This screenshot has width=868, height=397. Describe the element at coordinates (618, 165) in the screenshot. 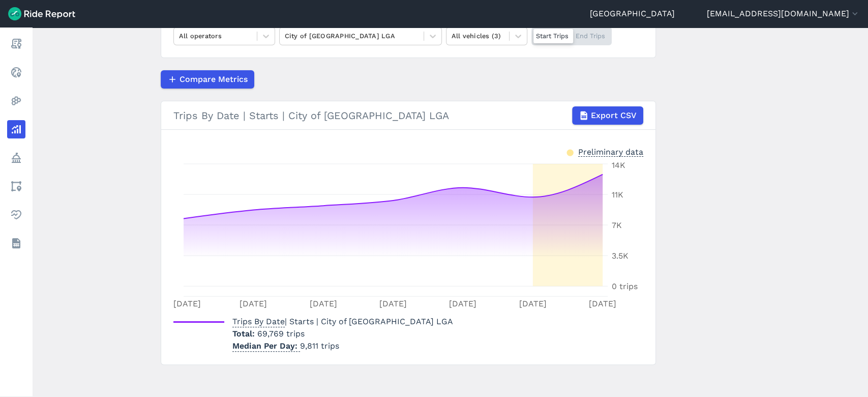

I see `tspan: 14K` at that location.